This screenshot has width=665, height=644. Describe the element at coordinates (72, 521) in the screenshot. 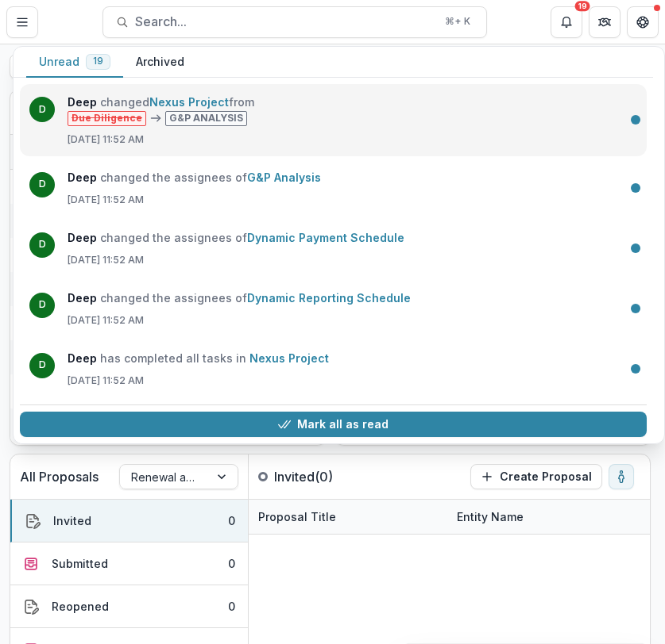

I see `div: Invited` at that location.